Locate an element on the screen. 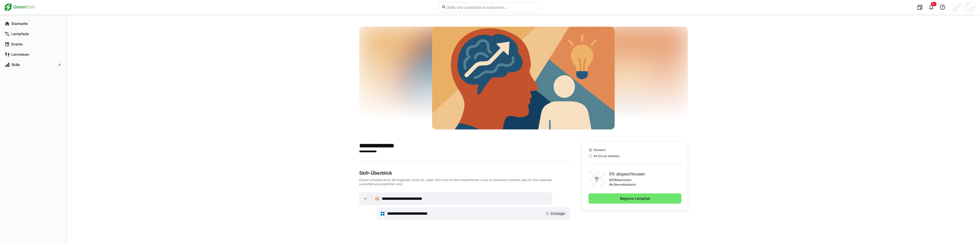  span: 4h 0m an Inhalten is located at coordinates (606, 156).